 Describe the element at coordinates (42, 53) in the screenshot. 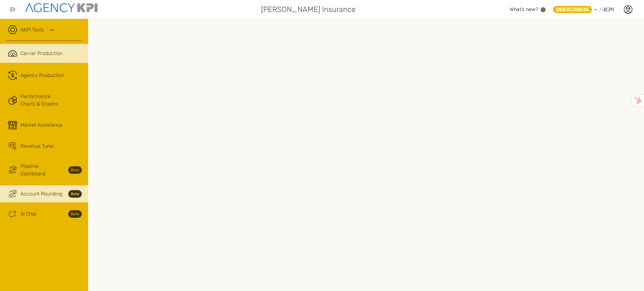

I see `span: Carrier Production` at that location.